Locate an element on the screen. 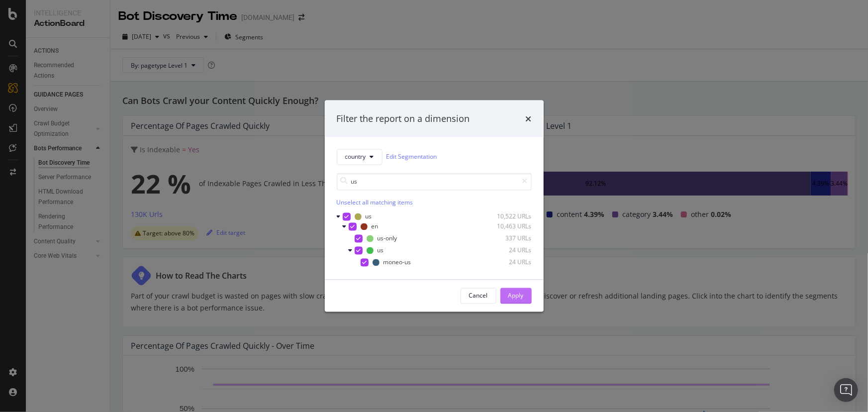 Image resolution: width=868 pixels, height=412 pixels. a: Edit Segmentation is located at coordinates (412, 157).